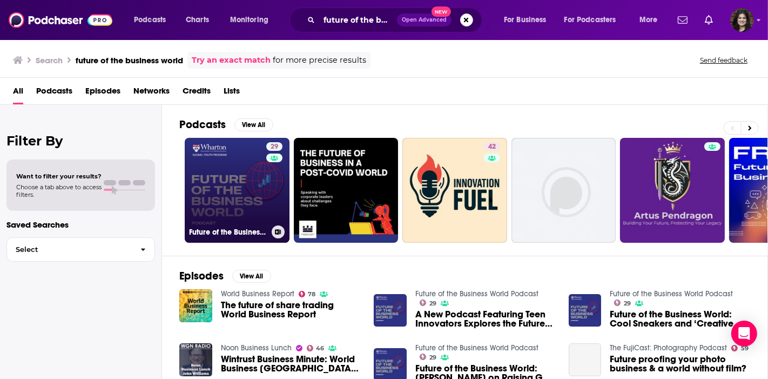 This screenshot has width=768, height=379. What do you see at coordinates (745, 348) in the screenshot?
I see `span: 59` at bounding box center [745, 348].